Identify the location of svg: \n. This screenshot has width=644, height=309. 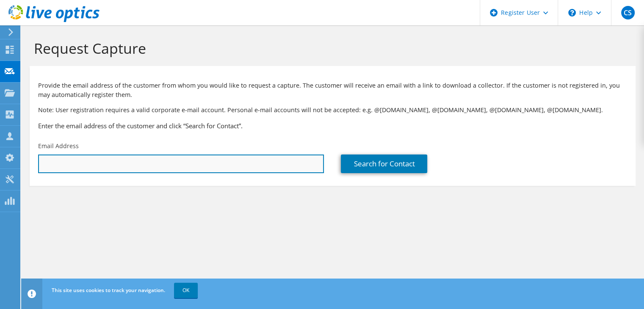
(572, 13).